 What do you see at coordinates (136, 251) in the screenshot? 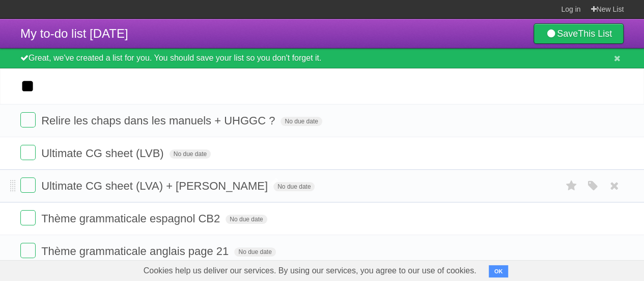
I see `span: Thème grammaticale anglais page 21` at bounding box center [136, 251].